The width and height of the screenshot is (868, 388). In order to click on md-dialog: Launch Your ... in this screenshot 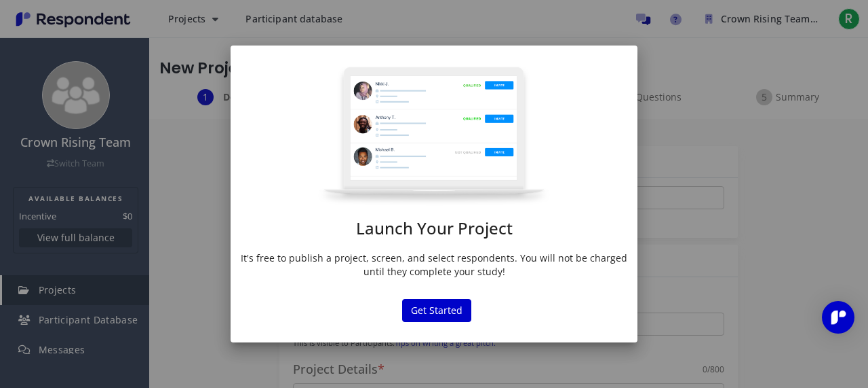, I will do `click(434, 194)`.